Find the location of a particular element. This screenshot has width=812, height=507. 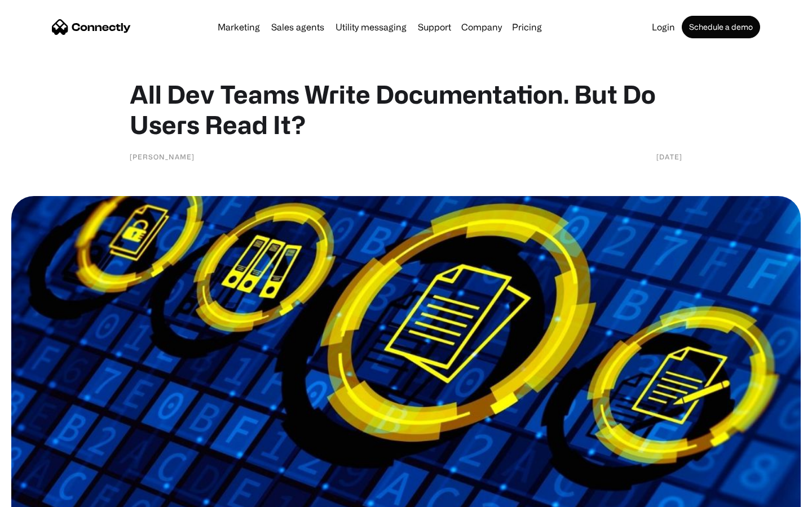

a: Utility messaging is located at coordinates (371, 27).